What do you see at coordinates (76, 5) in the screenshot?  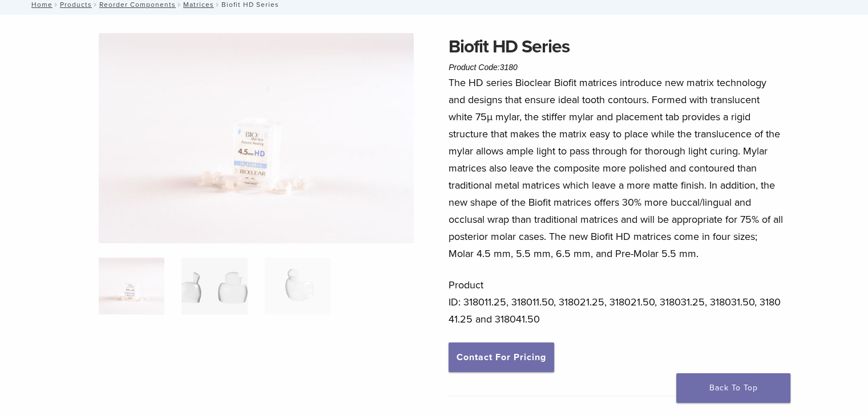 I see `a: Products` at bounding box center [76, 5].